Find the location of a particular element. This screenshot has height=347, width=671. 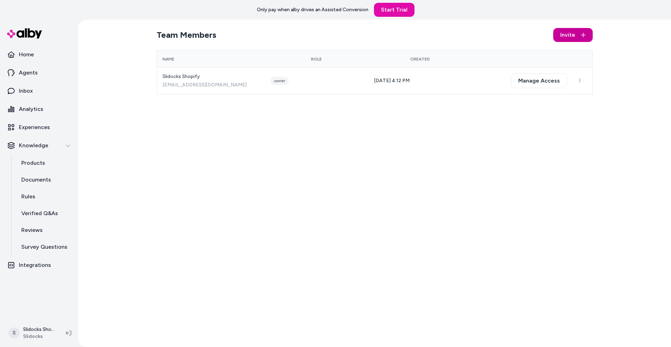

button: Manage Access is located at coordinates (539, 81).